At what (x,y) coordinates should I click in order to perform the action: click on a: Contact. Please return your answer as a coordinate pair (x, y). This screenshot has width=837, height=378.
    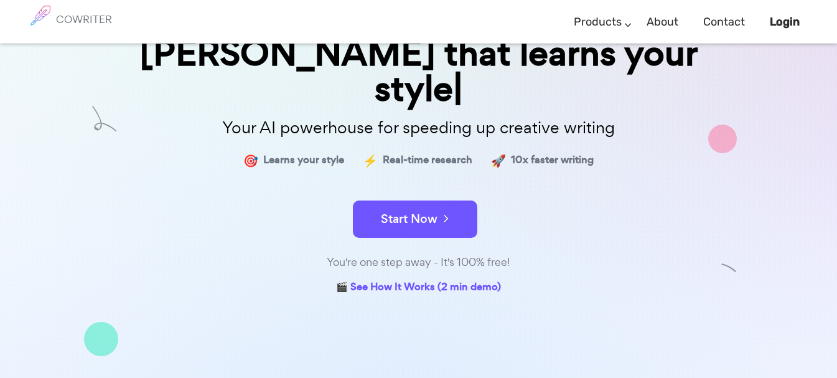
    Looking at the image, I should click on (724, 22).